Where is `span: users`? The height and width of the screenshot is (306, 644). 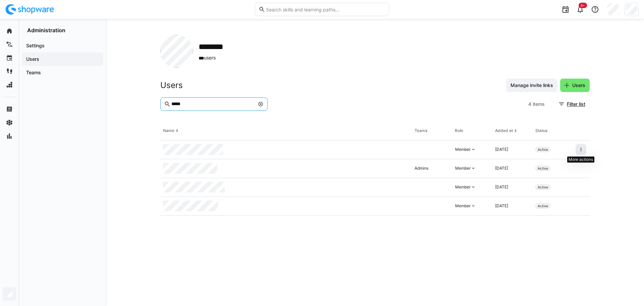
span: users is located at coordinates (218, 58).